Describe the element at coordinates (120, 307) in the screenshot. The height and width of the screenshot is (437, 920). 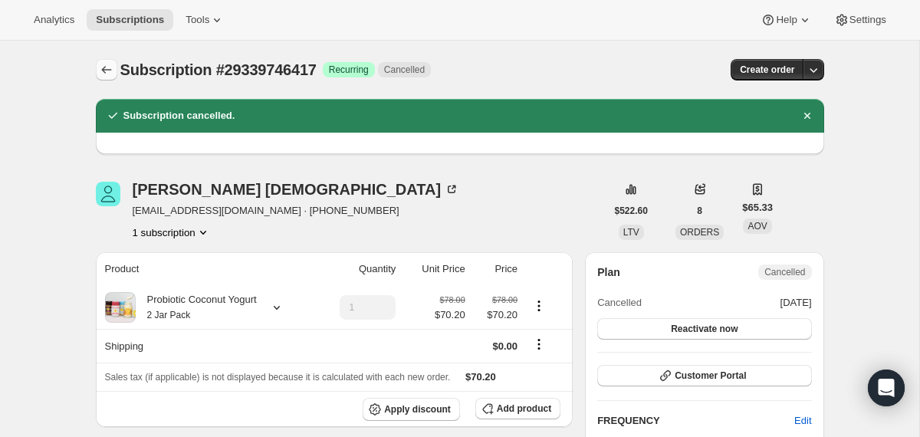
I see `img: product img` at that location.